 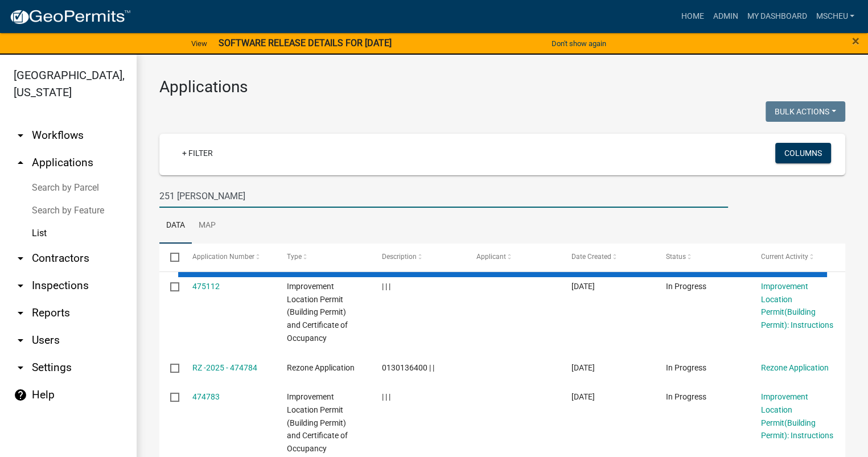 I want to click on a: Admin, so click(x=725, y=17).